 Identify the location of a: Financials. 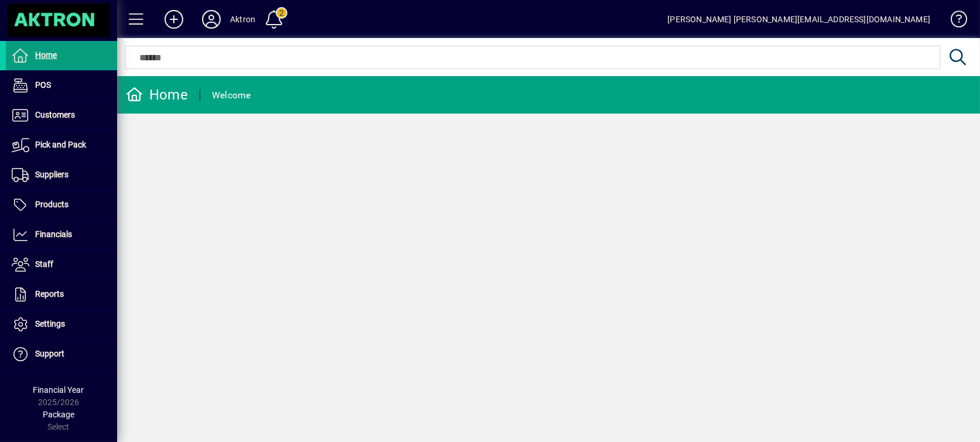
(62, 235).